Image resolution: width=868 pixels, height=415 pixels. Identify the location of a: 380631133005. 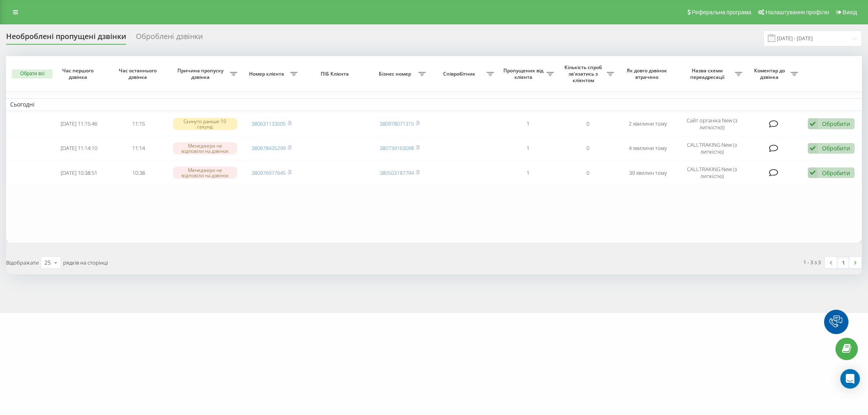
(268, 124).